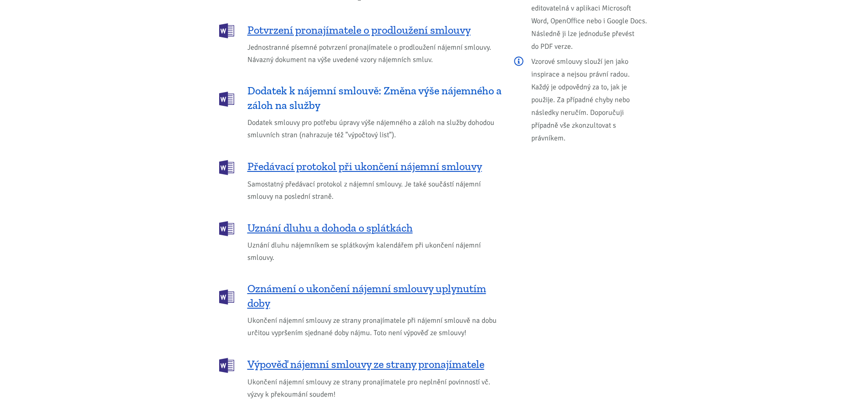  Describe the element at coordinates (375, 327) in the screenshot. I see `span: Ukončení nájemní smlouvy ze strany pronajímatele při nájemní smlouvě na dobu určitou vypršením sj...` at that location.